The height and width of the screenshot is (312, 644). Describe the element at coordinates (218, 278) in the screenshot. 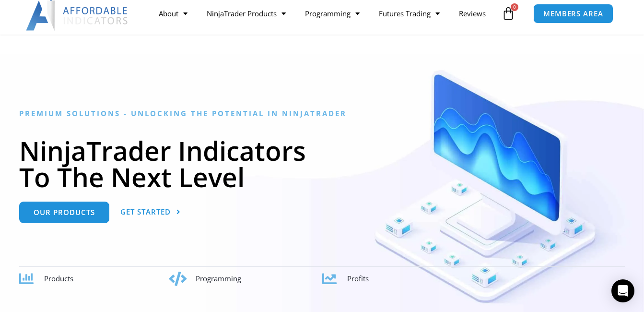

I see `span: Programming` at that location.